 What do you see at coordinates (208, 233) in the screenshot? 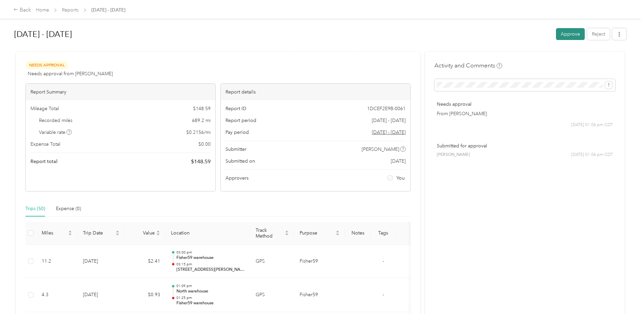
I see `th: Location` at bounding box center [208, 233].